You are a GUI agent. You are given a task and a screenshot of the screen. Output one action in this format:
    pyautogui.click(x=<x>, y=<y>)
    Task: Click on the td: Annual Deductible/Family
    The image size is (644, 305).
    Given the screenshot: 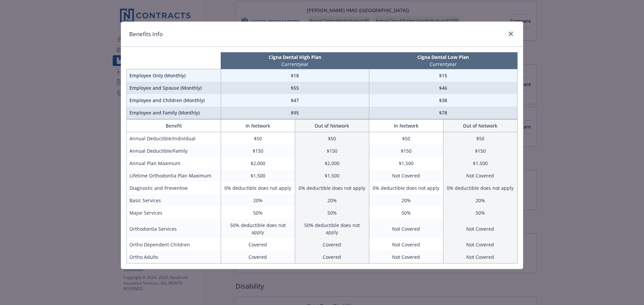 What is the action you would take?
    pyautogui.click(x=173, y=151)
    